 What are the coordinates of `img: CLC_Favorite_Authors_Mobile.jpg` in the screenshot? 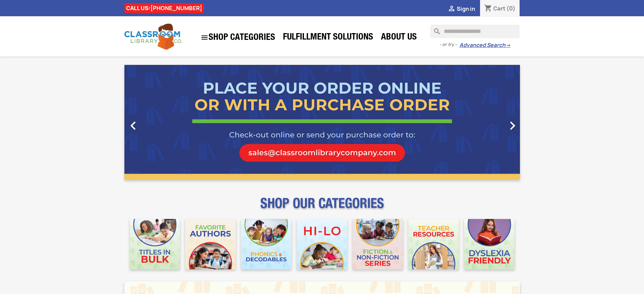 It's located at (211, 244).